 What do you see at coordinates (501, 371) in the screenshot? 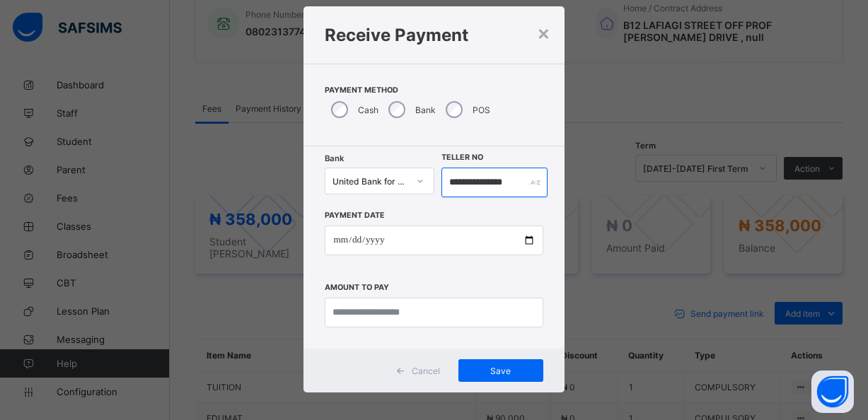
I see `span: Save` at bounding box center [501, 371].